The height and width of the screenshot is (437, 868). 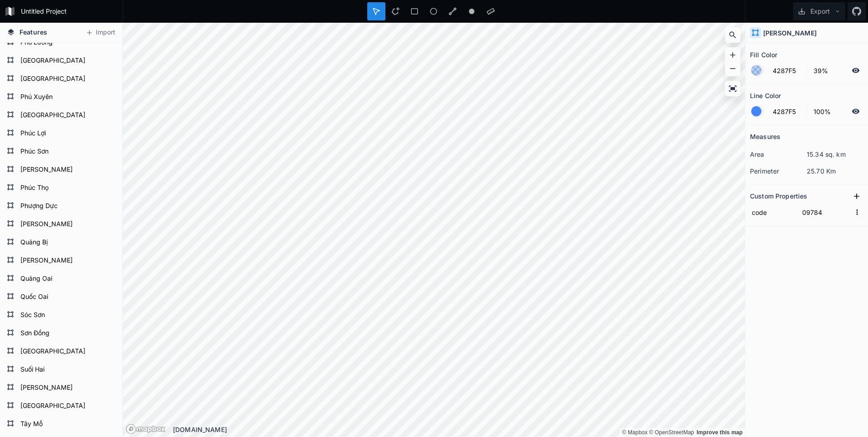 I want to click on h2: Measures, so click(x=765, y=137).